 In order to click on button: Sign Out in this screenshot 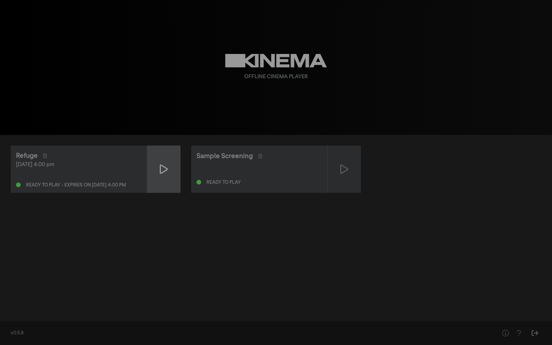, I will do `click(534, 333)`.